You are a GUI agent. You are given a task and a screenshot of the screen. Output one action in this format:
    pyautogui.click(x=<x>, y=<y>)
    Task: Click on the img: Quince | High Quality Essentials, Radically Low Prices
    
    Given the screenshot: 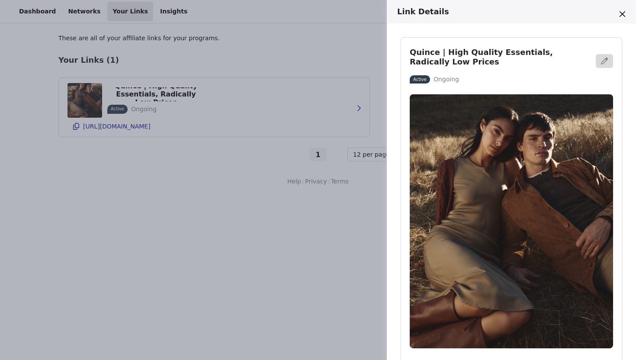 What is the action you would take?
    pyautogui.click(x=512, y=222)
    